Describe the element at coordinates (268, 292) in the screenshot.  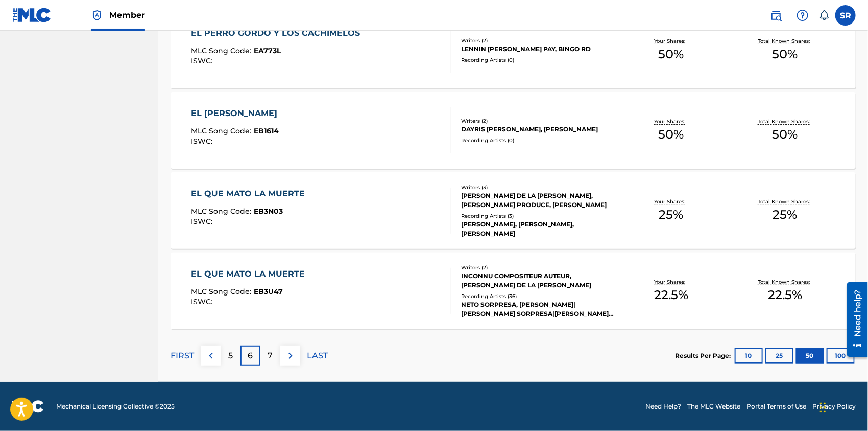
I see `span: EB3U47` at that location.